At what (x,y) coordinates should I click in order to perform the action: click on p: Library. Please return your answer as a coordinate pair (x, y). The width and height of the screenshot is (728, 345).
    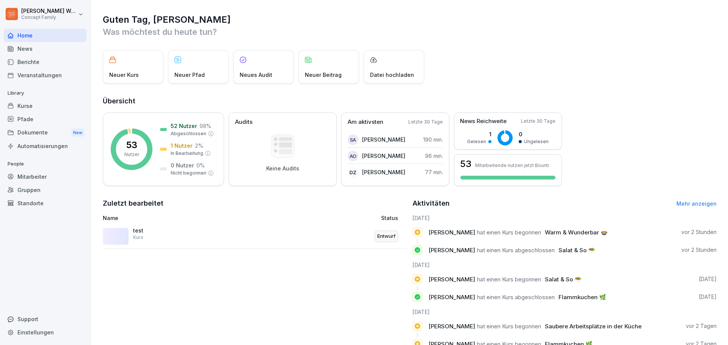
    Looking at the image, I should click on (45, 93).